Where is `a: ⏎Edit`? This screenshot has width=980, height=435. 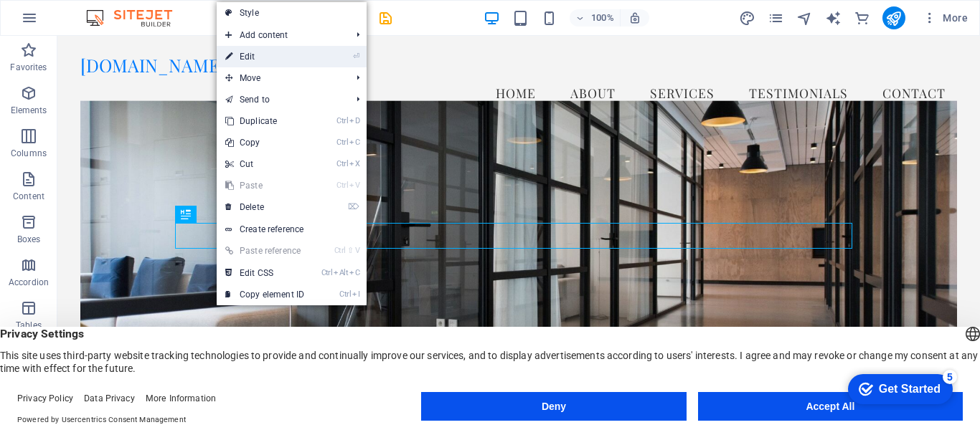 a: ⏎Edit is located at coordinates (265, 57).